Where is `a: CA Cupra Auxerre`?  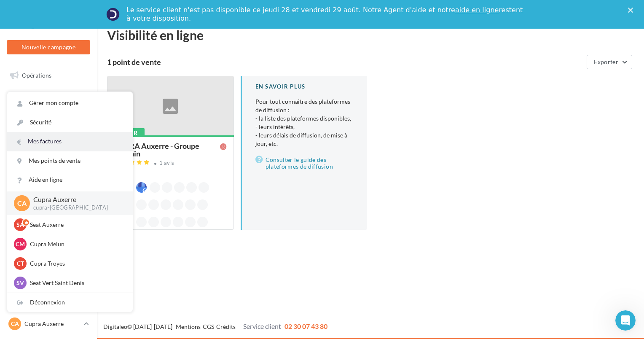
a: CA Cupra Auxerre is located at coordinates (49, 324).